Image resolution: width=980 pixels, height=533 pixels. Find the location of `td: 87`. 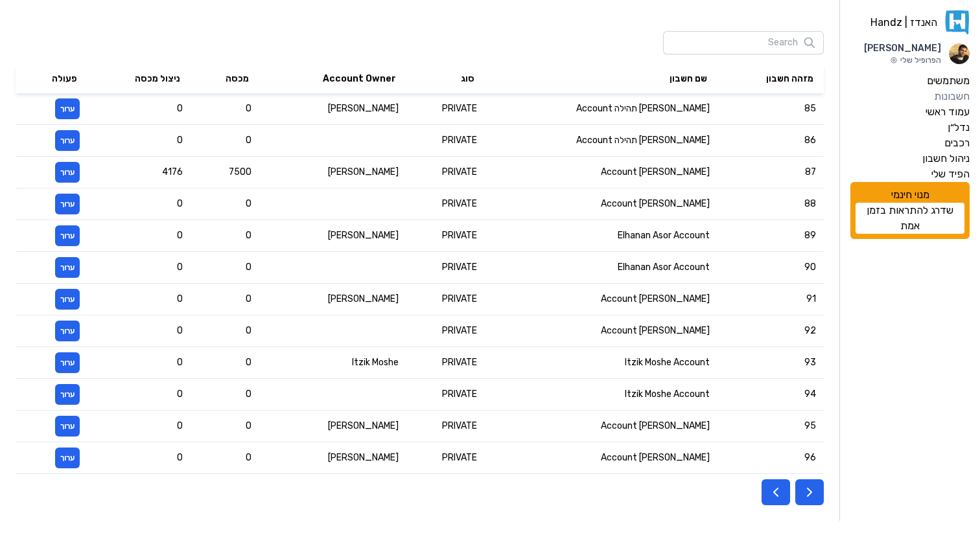

td: 87 is located at coordinates (771, 172).